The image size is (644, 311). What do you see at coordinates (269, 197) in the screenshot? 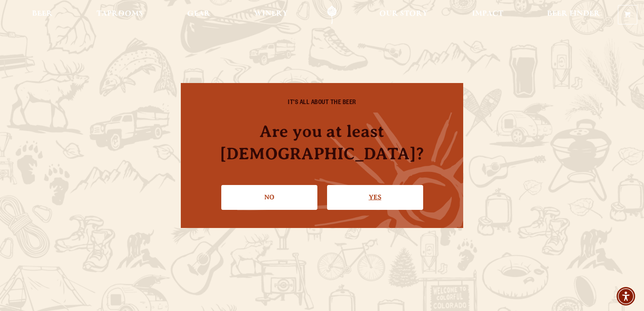
I see `a: No` at bounding box center [269, 197].